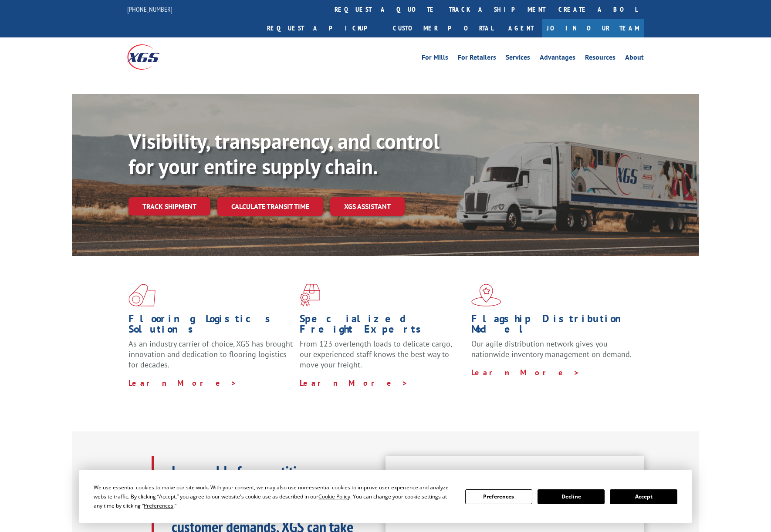  Describe the element at coordinates (435, 59) in the screenshot. I see `a: For Mills` at that location.